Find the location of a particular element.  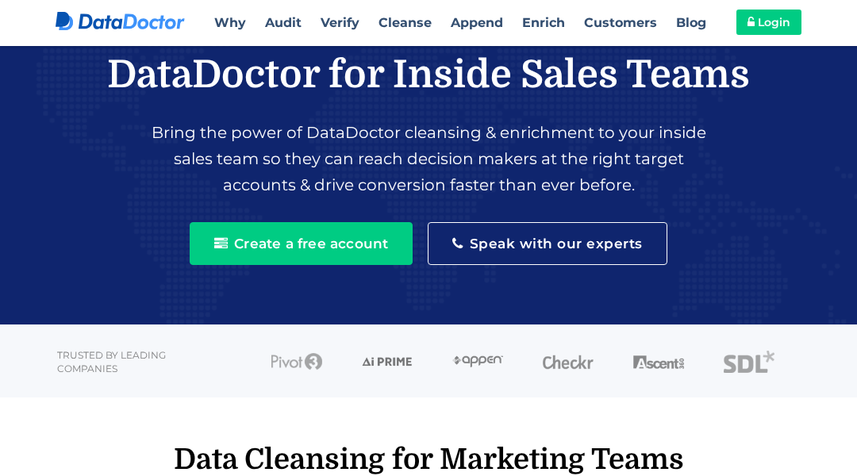

span: Cleanse is located at coordinates (405, 22).